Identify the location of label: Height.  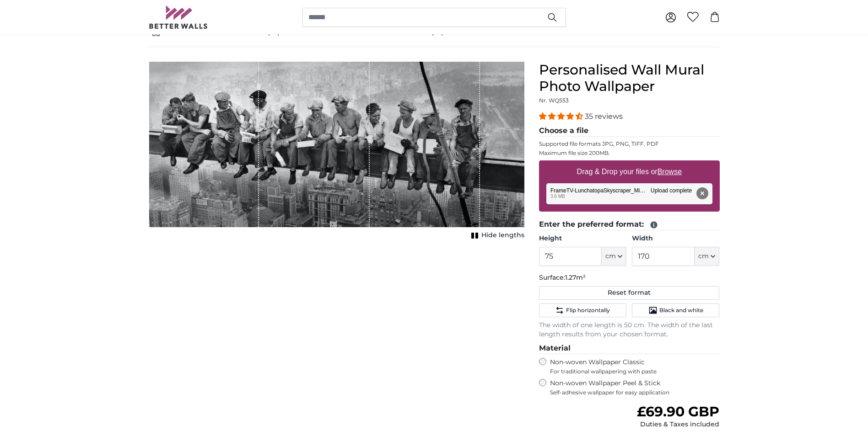
(582, 238).